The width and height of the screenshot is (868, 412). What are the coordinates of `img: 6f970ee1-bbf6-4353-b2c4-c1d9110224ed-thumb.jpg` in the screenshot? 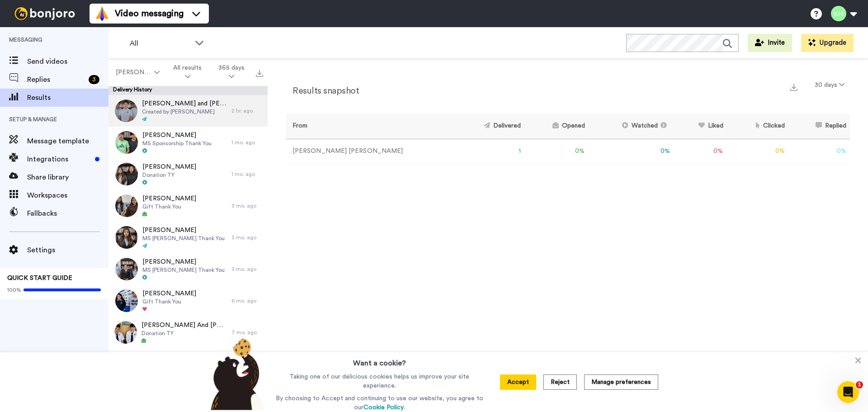 It's located at (127, 269).